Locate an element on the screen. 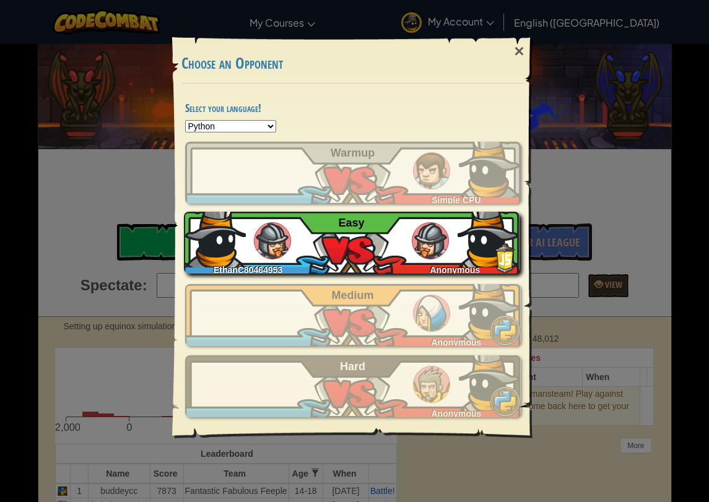 The height and width of the screenshot is (502, 709). img: humans_ladder_medium.png is located at coordinates (432, 313).